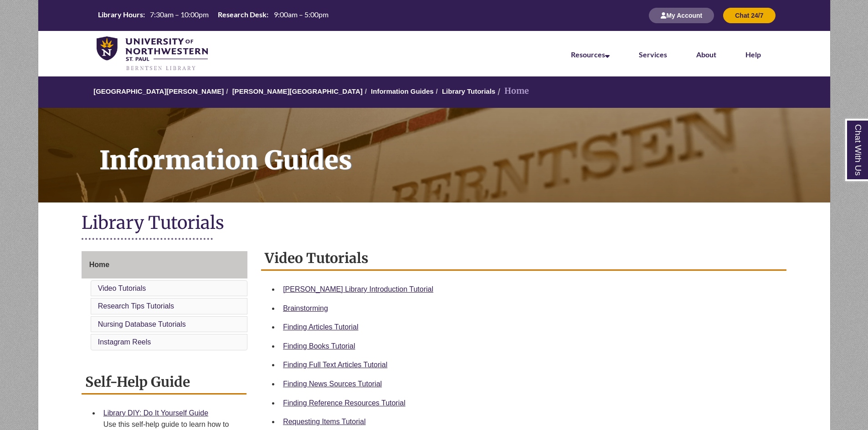  I want to click on table: Hours Today, so click(213, 15).